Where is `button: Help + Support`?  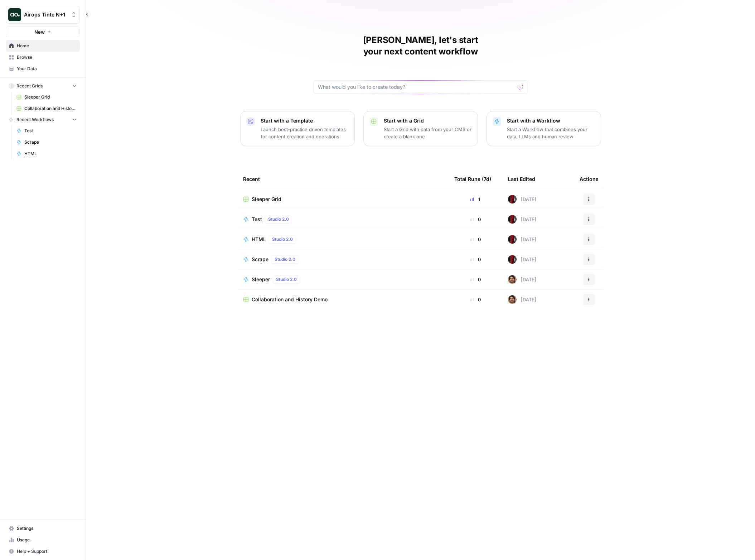
button: Help + Support is located at coordinates (42, 551).